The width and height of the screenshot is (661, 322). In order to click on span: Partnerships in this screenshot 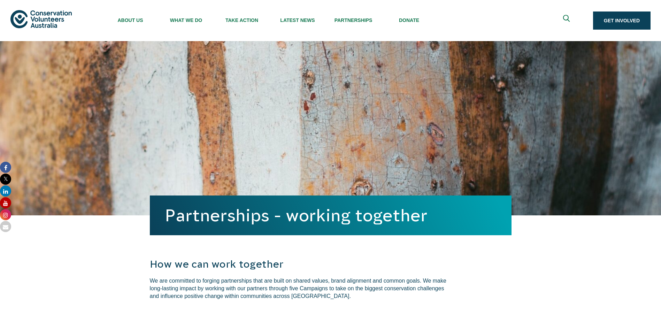, I will do `click(353, 20)`.